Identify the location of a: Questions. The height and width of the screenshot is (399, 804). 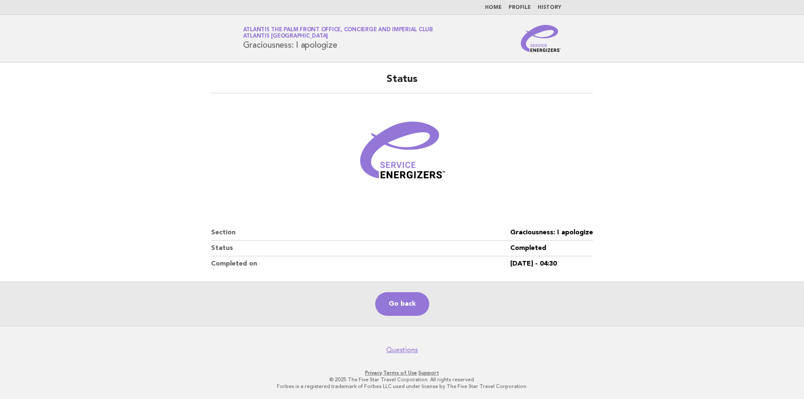
(402, 350).